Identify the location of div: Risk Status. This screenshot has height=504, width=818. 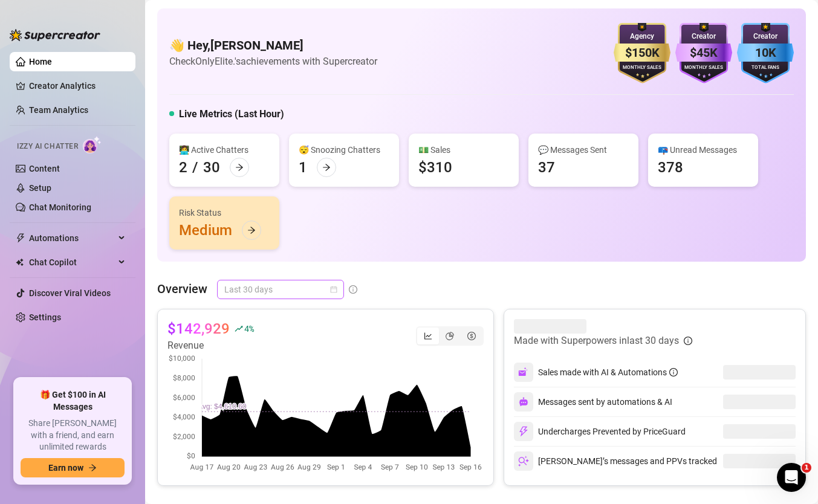
(224, 213).